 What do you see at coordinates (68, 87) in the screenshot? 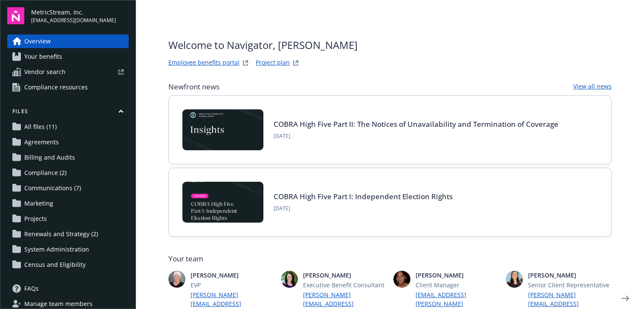
I see `a: Compliance resources` at bounding box center [68, 87].